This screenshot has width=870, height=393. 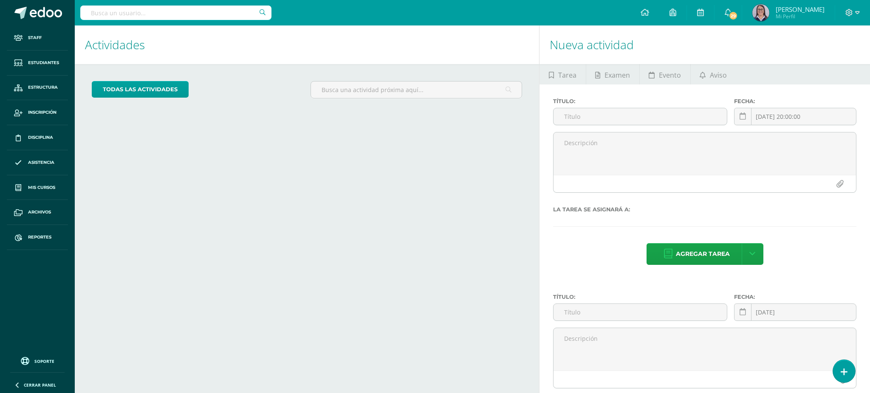 I want to click on a: Mis cursos, so click(x=37, y=188).